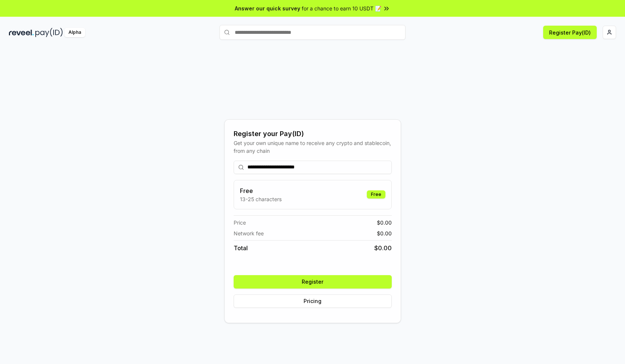 The height and width of the screenshot is (364, 625). I want to click on button: Pricing, so click(312, 301).